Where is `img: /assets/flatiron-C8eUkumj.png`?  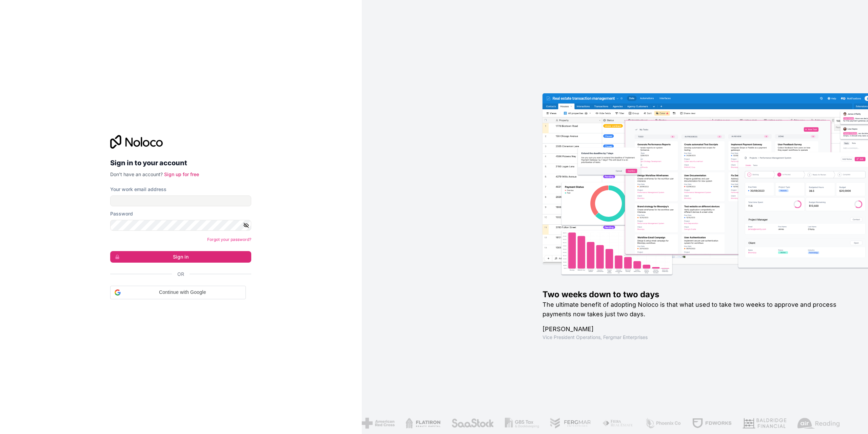
img: /assets/flatiron-C8eUkumj.png is located at coordinates (423, 423).